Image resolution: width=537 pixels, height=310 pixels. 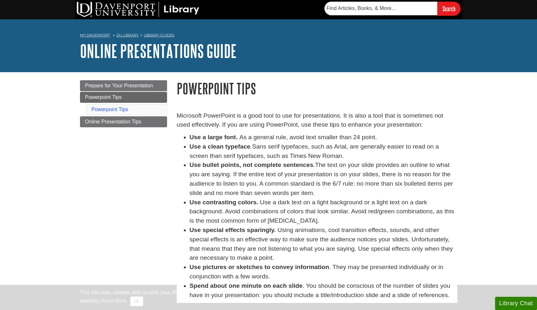 I want to click on a: My Davenport, so click(x=95, y=35).